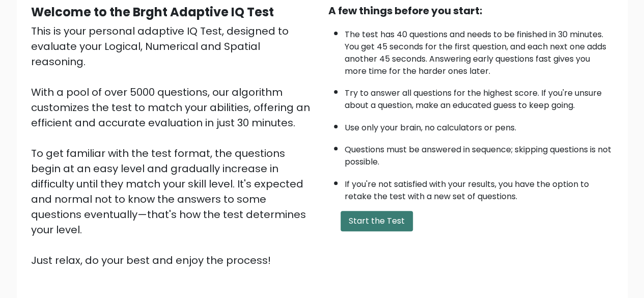 The image size is (644, 298). I want to click on li: Use only your brain, no calculators or pens., so click(479, 125).